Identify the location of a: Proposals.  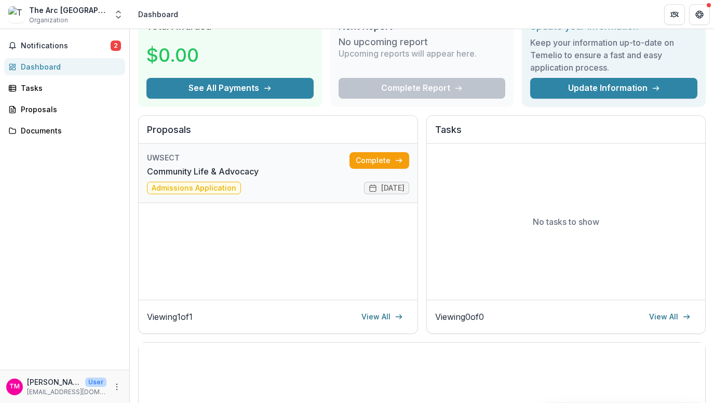
(64, 109).